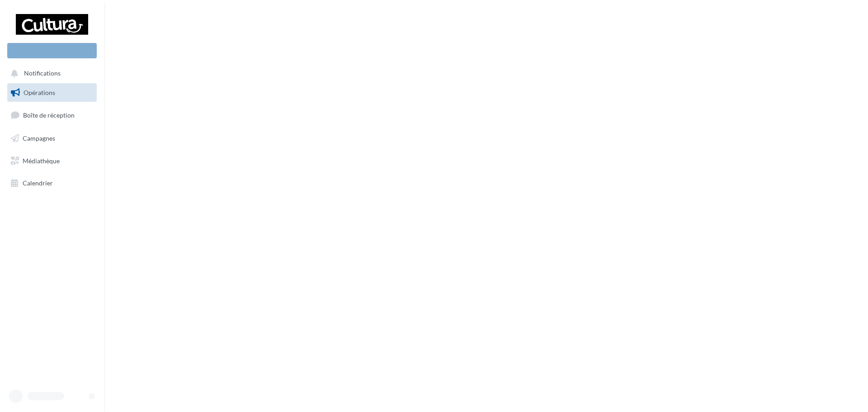 This screenshot has height=412, width=868. I want to click on span: Opérations, so click(39, 92).